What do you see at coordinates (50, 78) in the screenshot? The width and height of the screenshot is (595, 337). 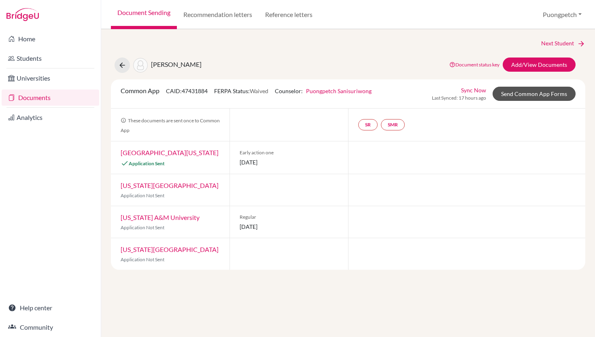 I see `a: Universities` at bounding box center [50, 78].